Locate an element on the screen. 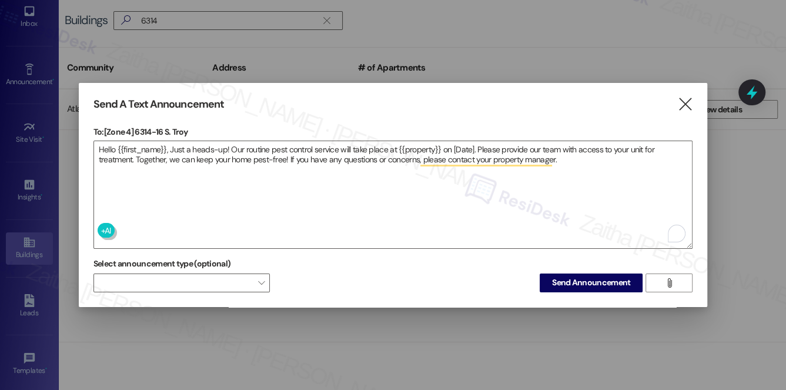 This screenshot has height=390, width=786. label: Select announcement type (optional) is located at coordinates (162, 263).